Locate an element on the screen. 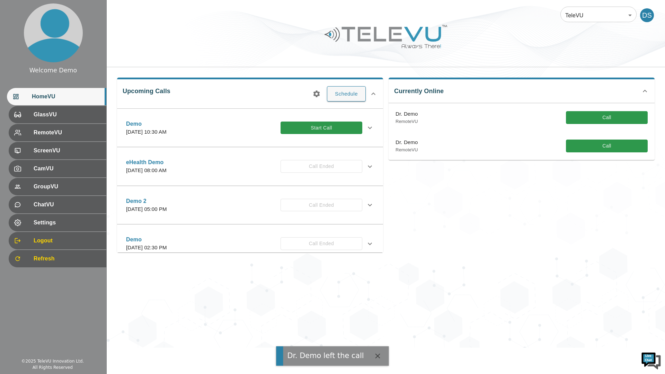 The image size is (665, 374). span: Logout is located at coordinates (67, 241).